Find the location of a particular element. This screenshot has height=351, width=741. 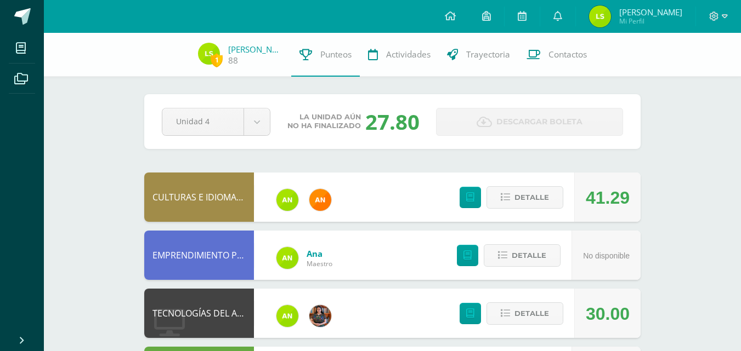

a: Actividades is located at coordinates (399, 55).